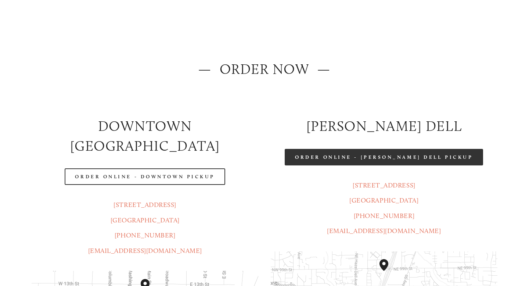  Describe the element at coordinates (264, 69) in the screenshot. I see `h2: — ORDER NOW —` at that location.